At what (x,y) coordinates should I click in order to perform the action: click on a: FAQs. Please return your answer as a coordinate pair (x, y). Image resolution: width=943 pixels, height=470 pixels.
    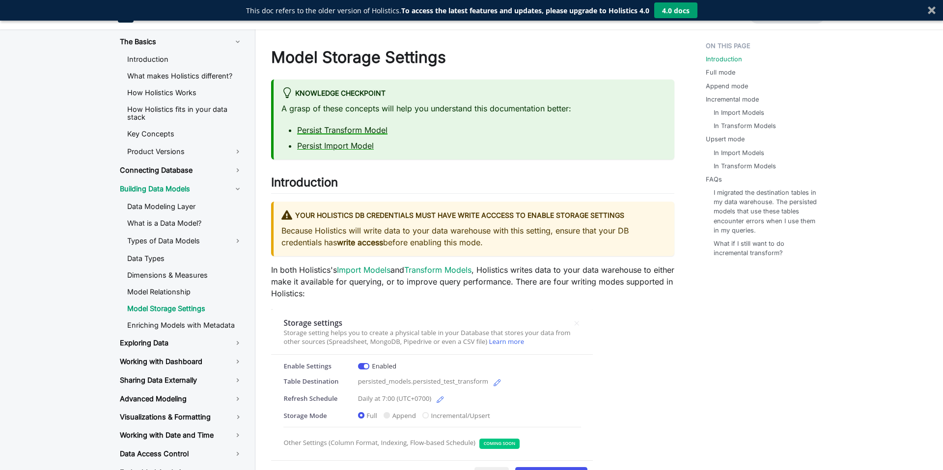
    Looking at the image, I should click on (713, 179).